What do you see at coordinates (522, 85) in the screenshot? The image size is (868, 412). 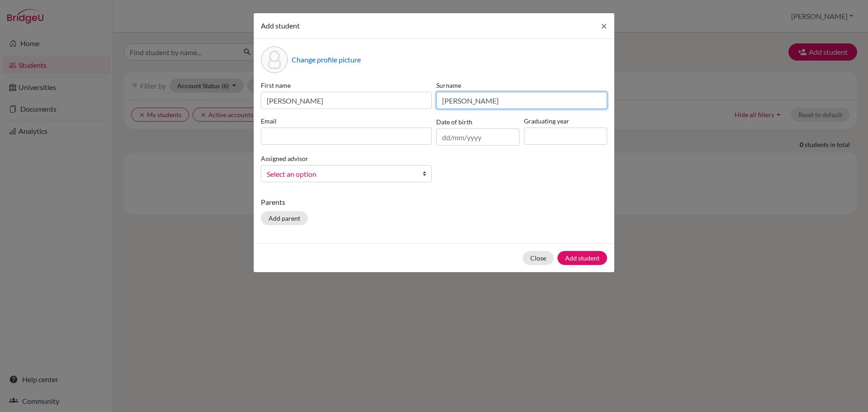 I see `label: Surname` at bounding box center [522, 85].